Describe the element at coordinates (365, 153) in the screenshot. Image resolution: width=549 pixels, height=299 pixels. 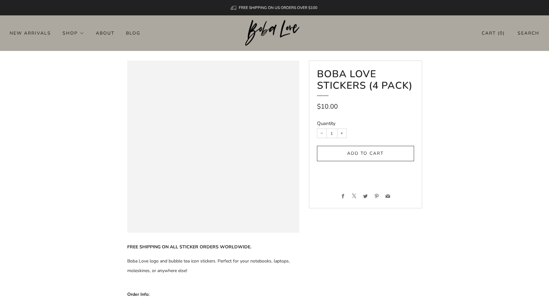
I see `button: Add to cart` at that location.